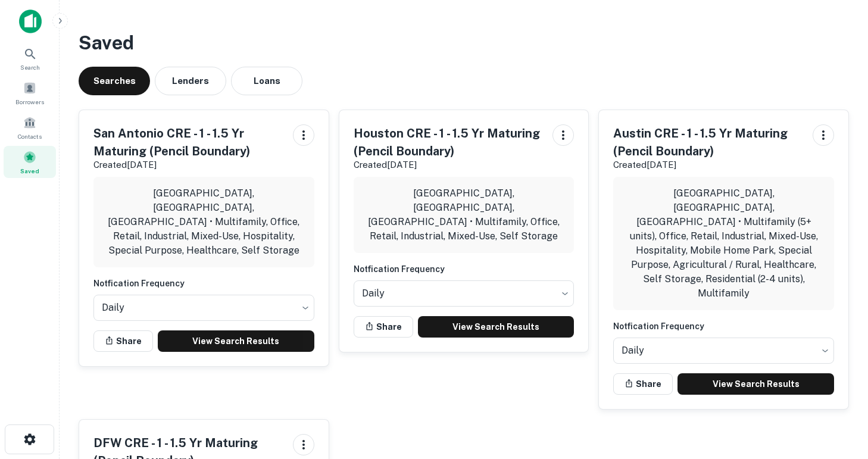 Image resolution: width=868 pixels, height=459 pixels. Describe the element at coordinates (30, 136) in the screenshot. I see `span: Contacts` at that location.